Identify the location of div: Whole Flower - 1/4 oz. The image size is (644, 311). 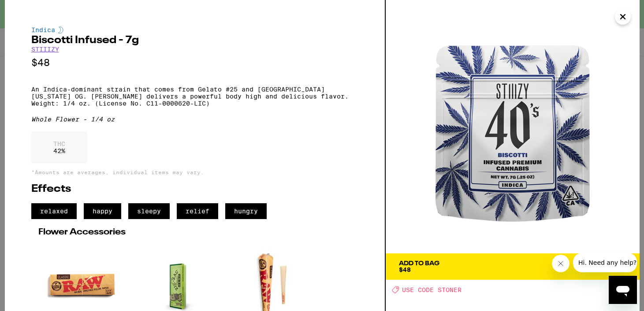
(195, 120).